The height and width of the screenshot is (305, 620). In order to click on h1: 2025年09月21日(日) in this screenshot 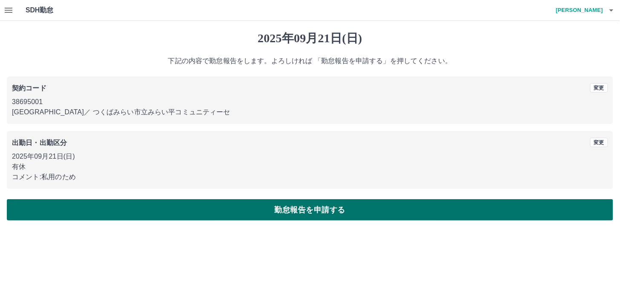, I will do `click(310, 38)`.